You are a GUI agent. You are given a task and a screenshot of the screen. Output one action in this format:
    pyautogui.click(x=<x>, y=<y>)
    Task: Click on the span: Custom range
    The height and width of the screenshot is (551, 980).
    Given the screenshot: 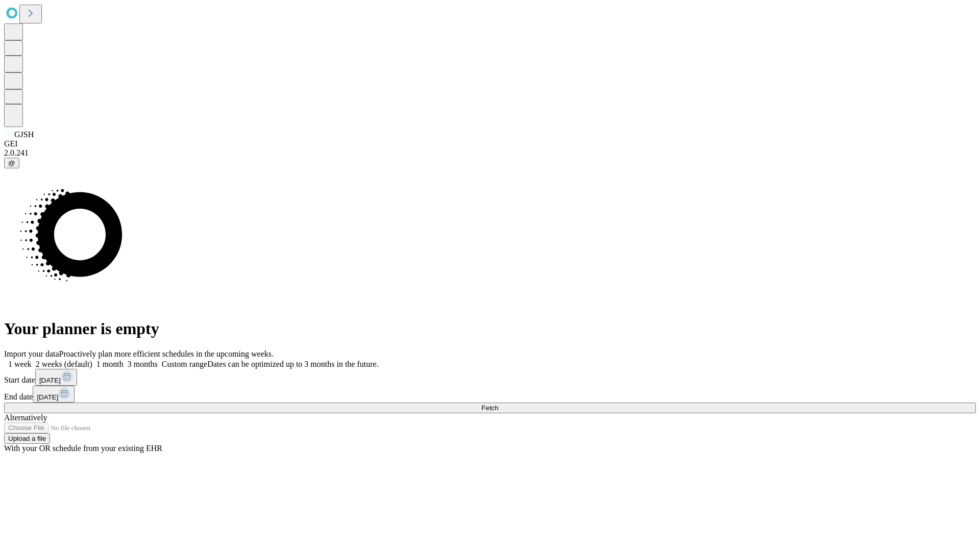 What is the action you would take?
    pyautogui.click(x=185, y=364)
    